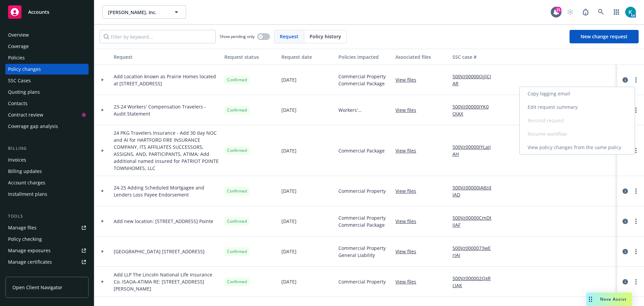  I want to click on span: 24 PKG Travelers Insurance - Add 30 day NOC and AI for HARTFORD FIRE INSURANCE COMPANY, ITS AFFIL..., so click(166, 151).